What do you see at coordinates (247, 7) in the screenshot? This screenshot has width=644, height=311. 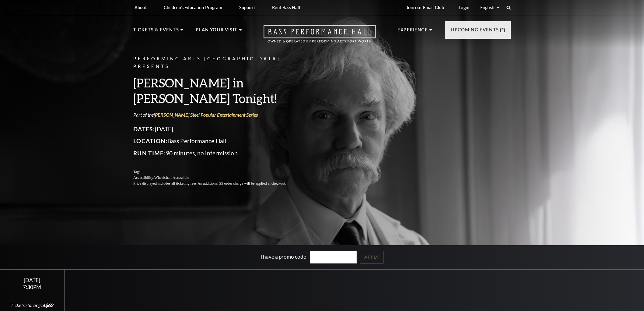 I see `p: Support` at bounding box center [247, 7].